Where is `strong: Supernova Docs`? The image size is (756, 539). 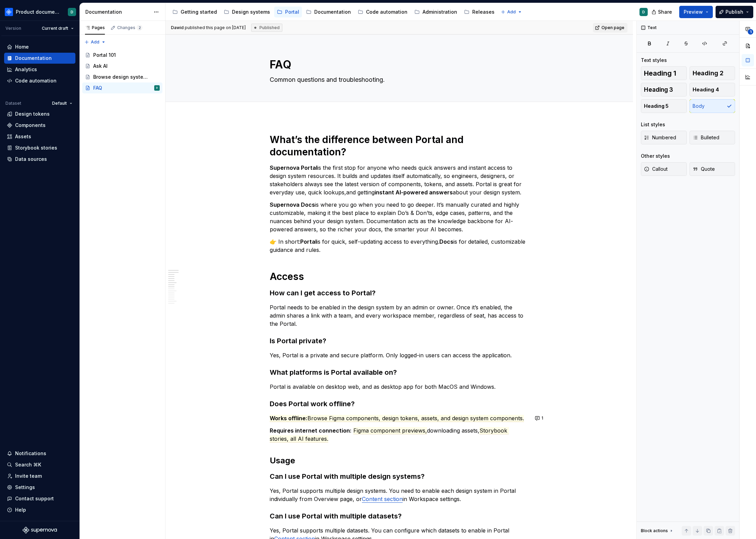 strong: Supernova Docs is located at coordinates (292, 205).